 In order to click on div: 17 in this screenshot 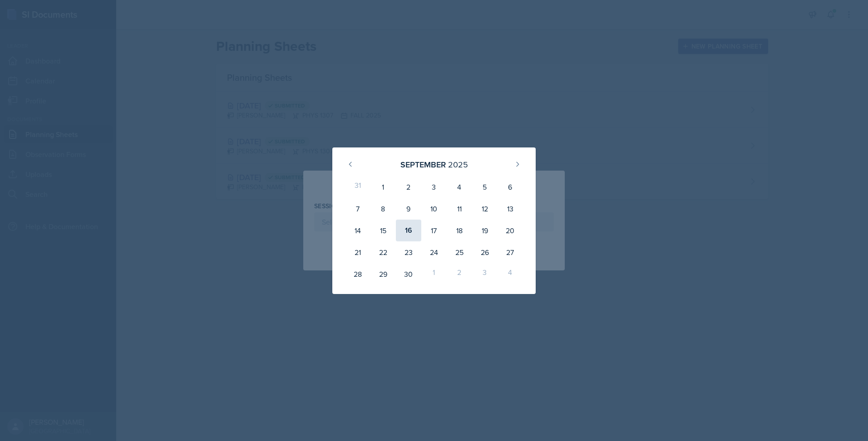, I will do `click(434, 230)`.